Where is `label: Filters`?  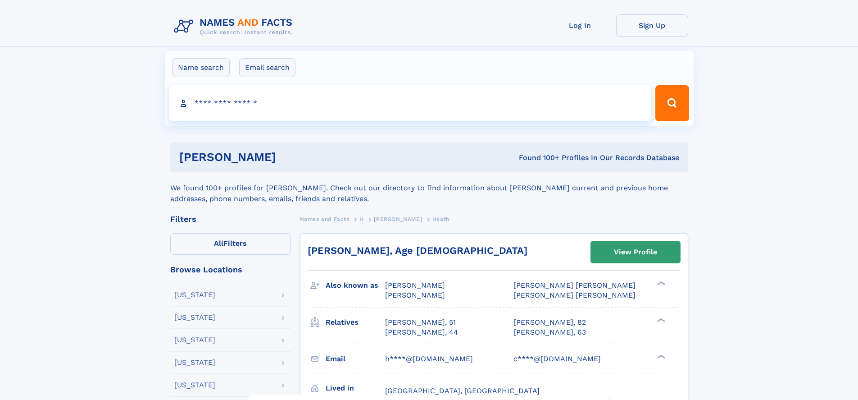 label: Filters is located at coordinates (231, 244).